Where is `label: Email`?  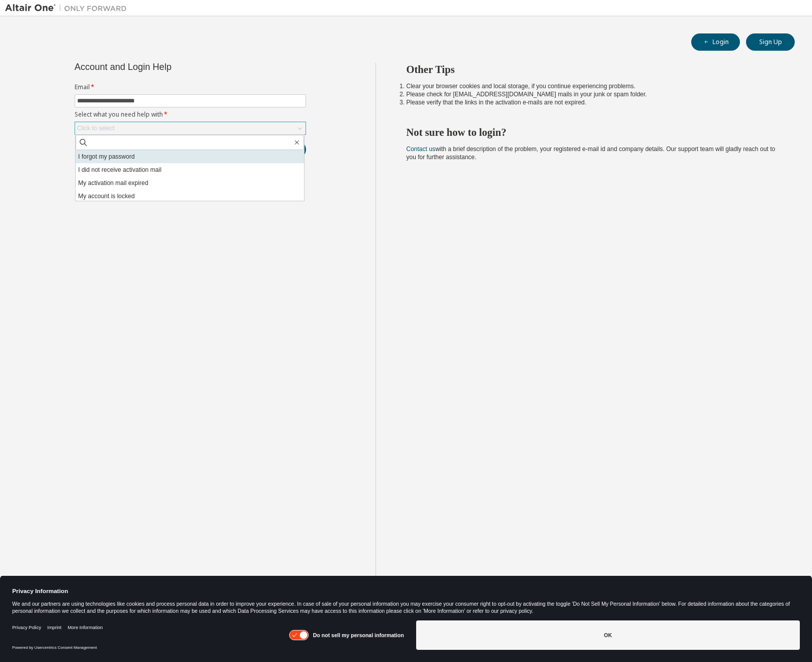
label: Email is located at coordinates (190, 88).